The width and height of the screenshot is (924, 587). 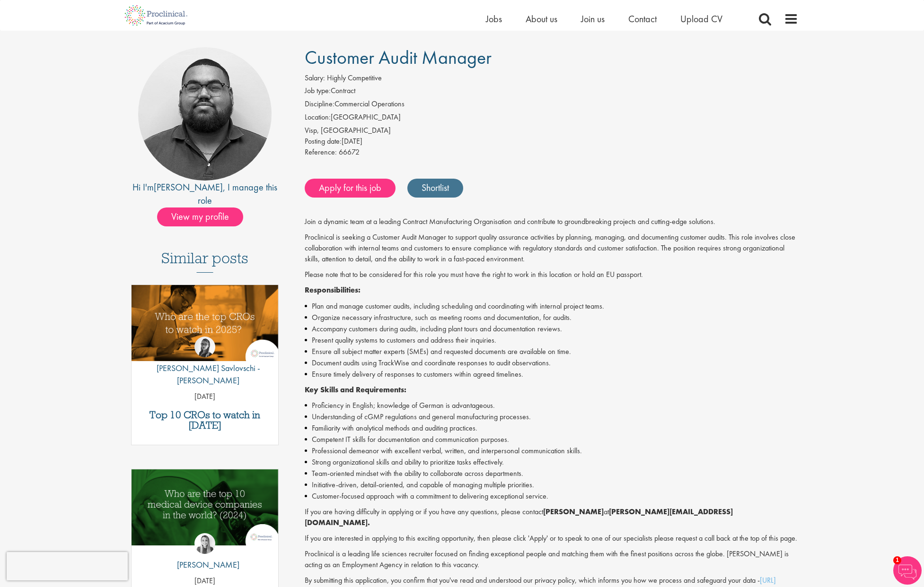 What do you see at coordinates (551, 463) in the screenshot?
I see `li: Strong organizational skills and ability to prioritize tasks effectively.` at bounding box center [551, 463].